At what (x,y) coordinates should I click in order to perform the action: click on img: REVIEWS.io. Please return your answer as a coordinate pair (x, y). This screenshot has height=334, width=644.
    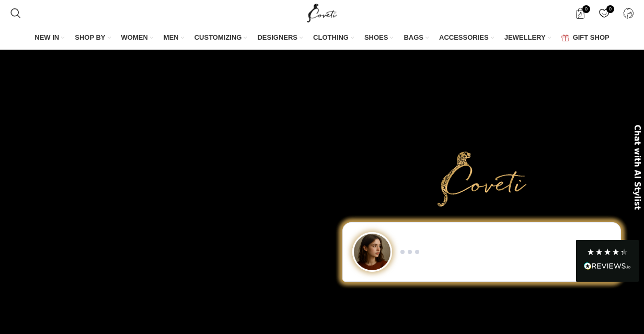
    Looking at the image, I should click on (607, 266).